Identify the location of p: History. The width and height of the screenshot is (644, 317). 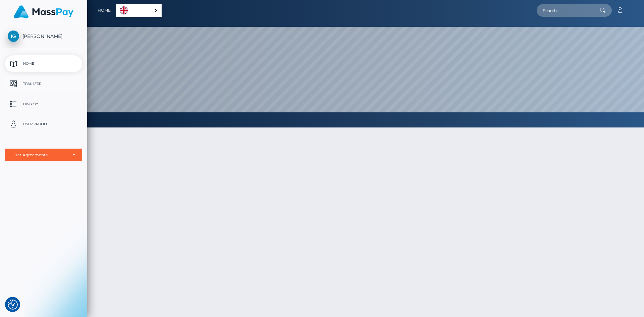
(44, 104).